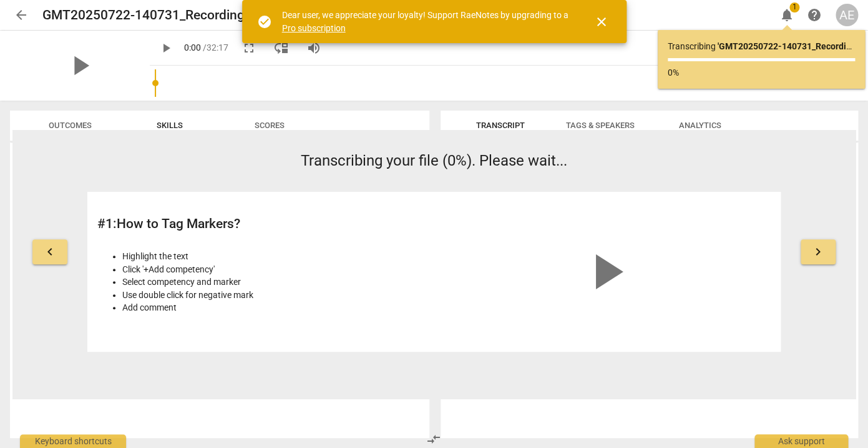 The width and height of the screenshot is (868, 448). I want to click on span: fullscreen, so click(249, 48).